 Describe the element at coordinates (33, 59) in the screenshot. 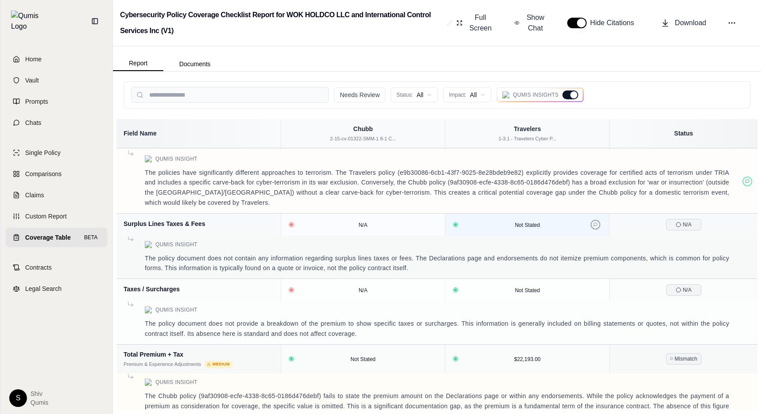

I see `span: Home` at that location.